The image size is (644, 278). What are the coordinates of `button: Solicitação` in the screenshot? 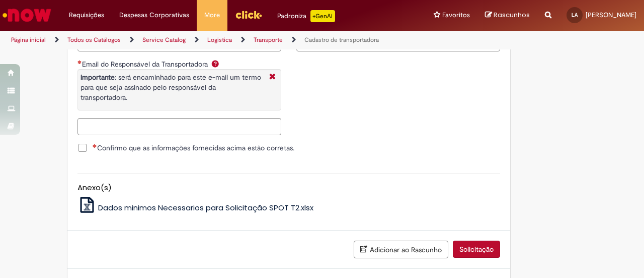 It's located at (476, 249).